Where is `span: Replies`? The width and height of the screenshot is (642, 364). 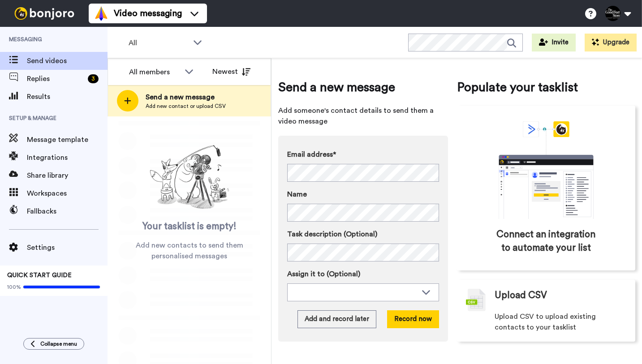 span: Replies is located at coordinates (56, 79).